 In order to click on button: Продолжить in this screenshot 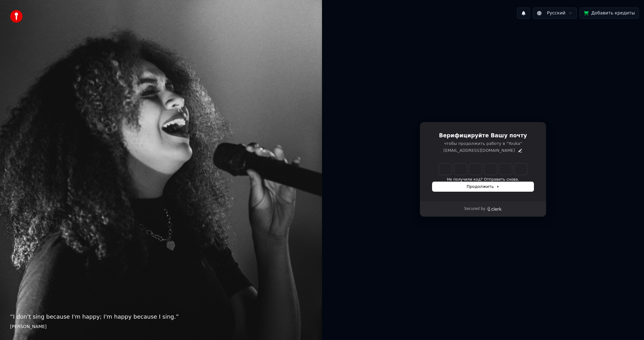, I will do `click(483, 187)`.